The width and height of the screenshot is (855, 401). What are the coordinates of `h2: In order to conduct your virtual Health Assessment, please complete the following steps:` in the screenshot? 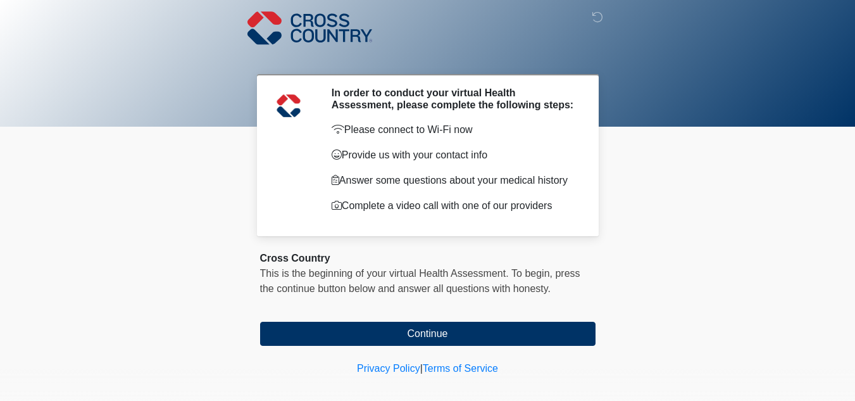 It's located at (454, 99).